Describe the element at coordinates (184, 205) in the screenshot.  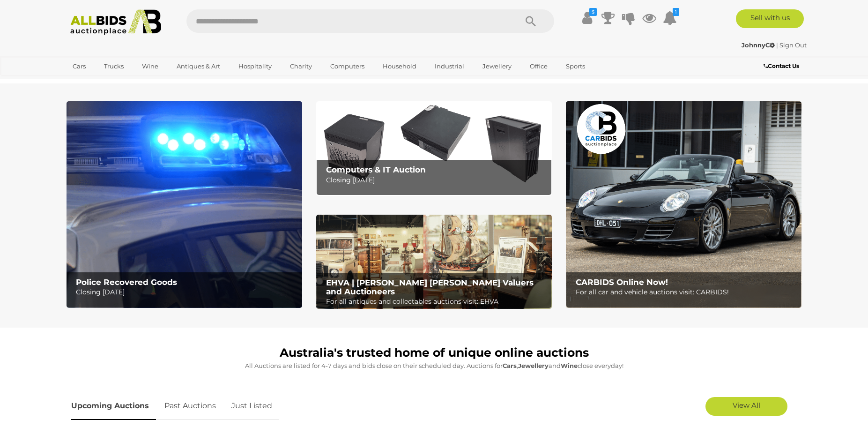
I see `img: Police Recovered Goods` at that location.